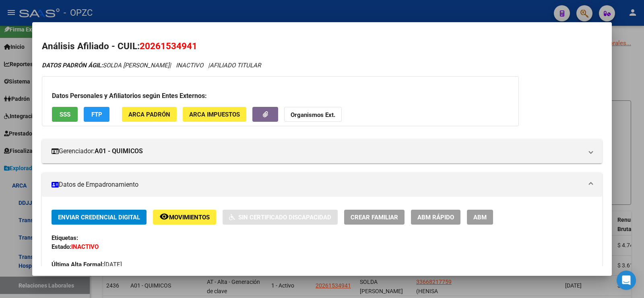 Image resolution: width=644 pixels, height=298 pixels. Describe the element at coordinates (280, 96) in the screenshot. I see `h3: Datos Personales y Afiliatorios según Entes Externos:` at that location.